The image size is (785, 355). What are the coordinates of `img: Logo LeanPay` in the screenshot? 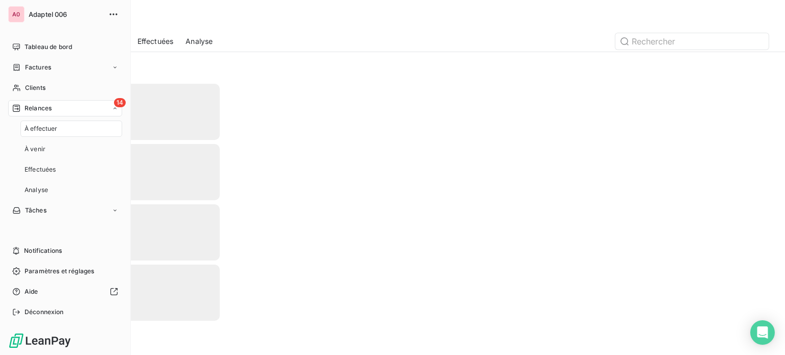 It's located at (40, 341).